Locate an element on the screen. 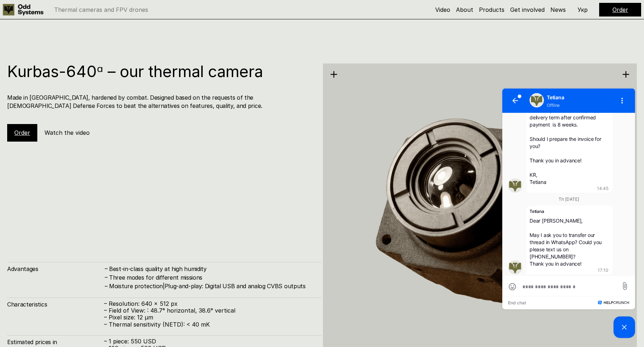 The width and height of the screenshot is (644, 347). h4: Moisture protection|Plug-and-play: Digital USB and analog CVBS outputs is located at coordinates (211, 286).